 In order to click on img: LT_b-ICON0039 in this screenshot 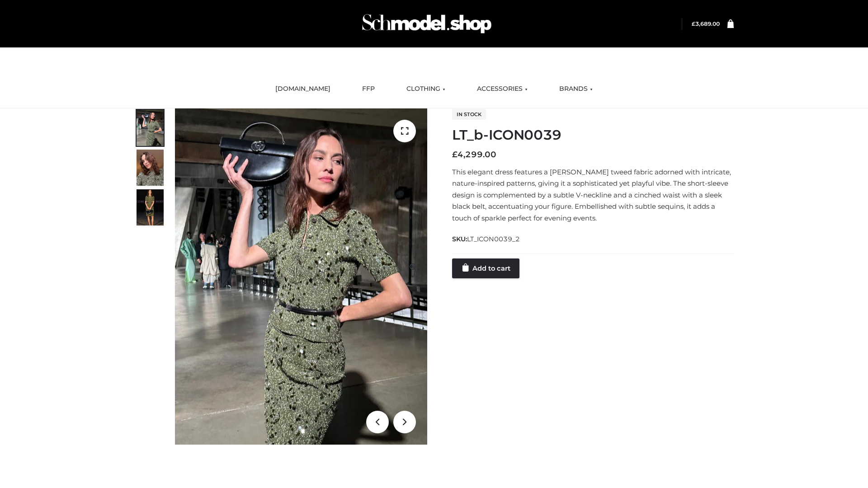, I will do `click(301, 277)`.